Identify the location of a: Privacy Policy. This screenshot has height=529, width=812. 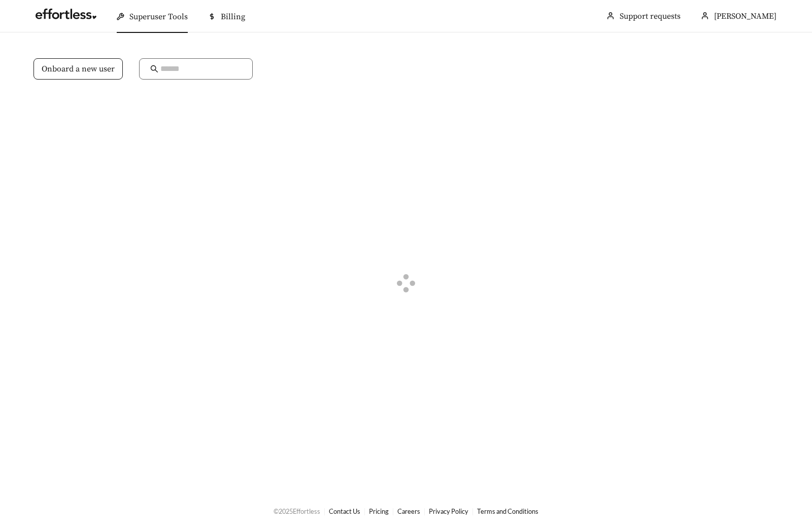
(448, 511).